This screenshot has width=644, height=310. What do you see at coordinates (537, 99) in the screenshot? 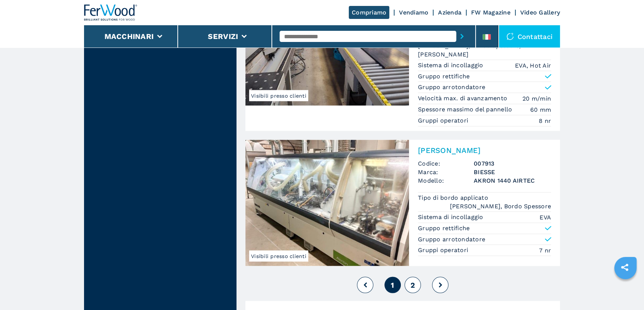
I see `em: 20 m/min` at bounding box center [537, 99].